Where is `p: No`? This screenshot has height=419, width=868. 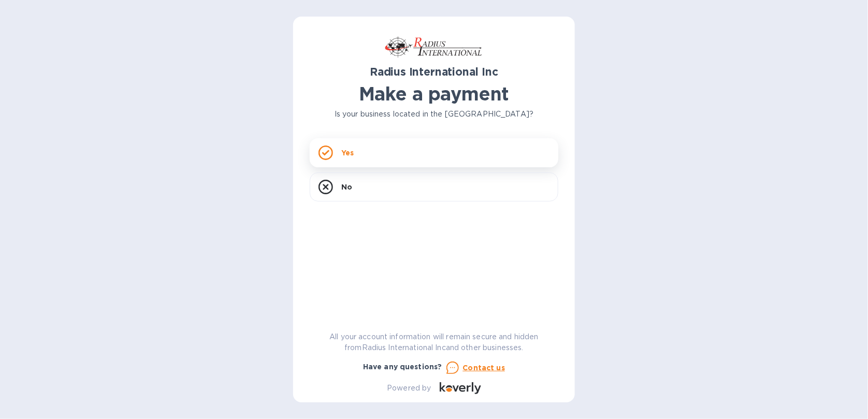 p: No is located at coordinates (347, 187).